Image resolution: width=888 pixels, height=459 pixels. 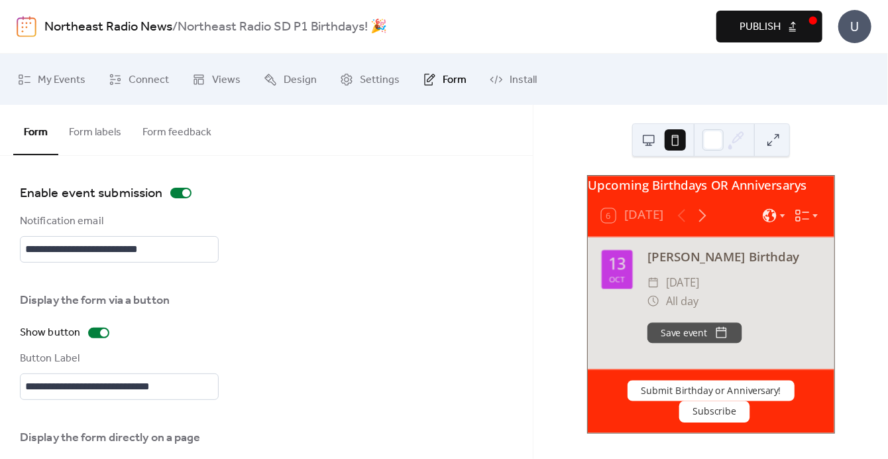 I want to click on div: Display the form via a button, so click(x=118, y=300).